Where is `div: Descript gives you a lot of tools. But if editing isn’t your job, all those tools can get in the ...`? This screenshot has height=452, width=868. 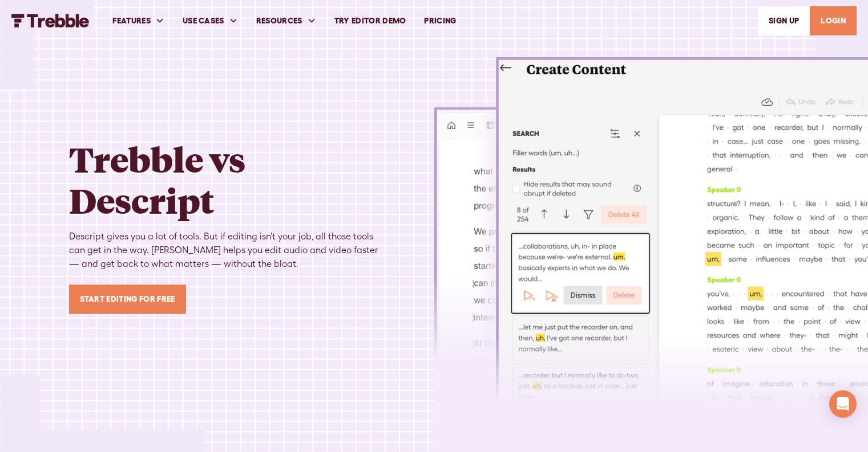 div: Descript gives you a lot of tools. But if editing isn’t your job, all those tools can get in the ... is located at coordinates (229, 250).